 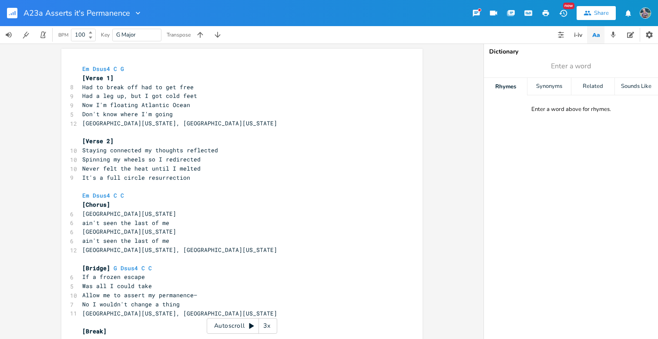 What do you see at coordinates (136, 178) in the screenshot?
I see `span: It's a full circle resurrection` at bounding box center [136, 178].